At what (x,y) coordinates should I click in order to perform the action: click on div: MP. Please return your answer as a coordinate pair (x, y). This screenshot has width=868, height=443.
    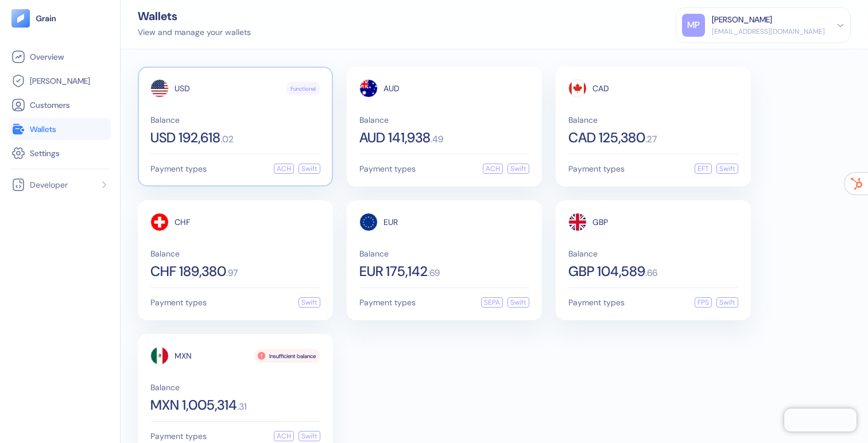
    Looking at the image, I should click on (693, 26).